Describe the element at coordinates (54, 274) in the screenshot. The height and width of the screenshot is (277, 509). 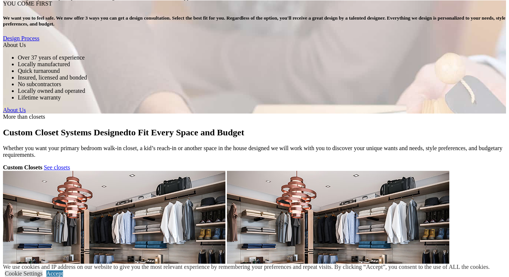
I see `a: Accept` at that location.